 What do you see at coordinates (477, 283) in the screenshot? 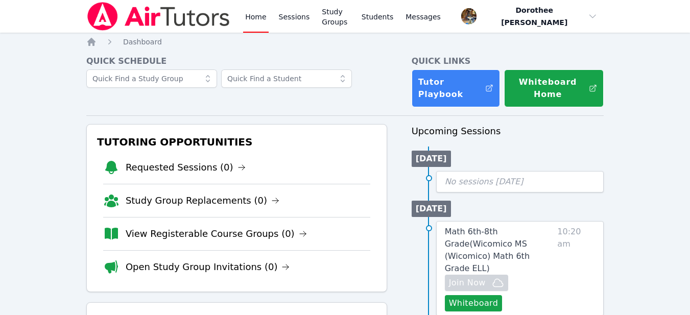
I see `button: Join Now` at bounding box center [477, 283].